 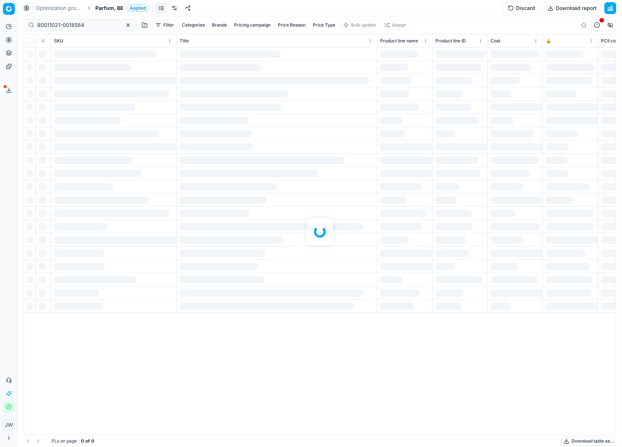 I want to click on span: Parfum, BE, so click(x=109, y=8).